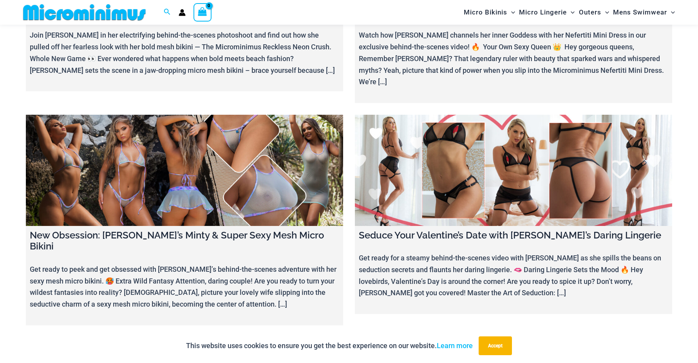 This screenshot has height=363, width=698. Describe the element at coordinates (640, 12) in the screenshot. I see `span: Mens Swimwear` at that location.